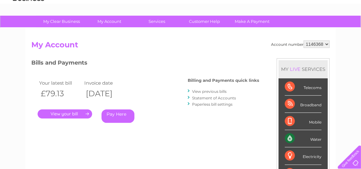  I want to click on div: MY SERVICES, so click(303, 69).